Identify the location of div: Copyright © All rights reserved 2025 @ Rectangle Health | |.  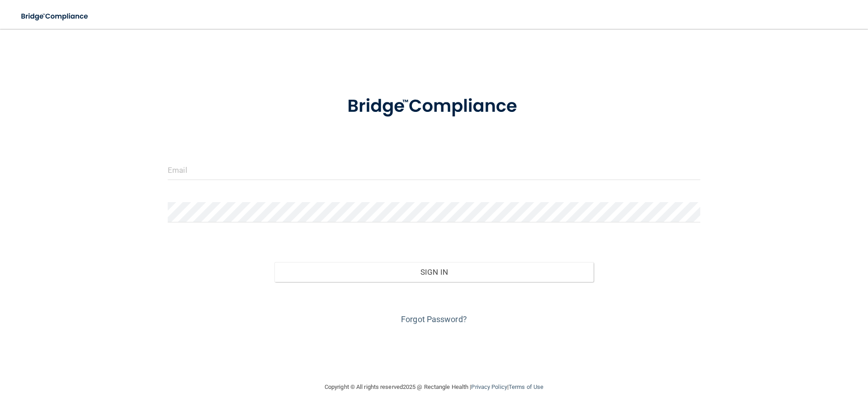
(434, 388).